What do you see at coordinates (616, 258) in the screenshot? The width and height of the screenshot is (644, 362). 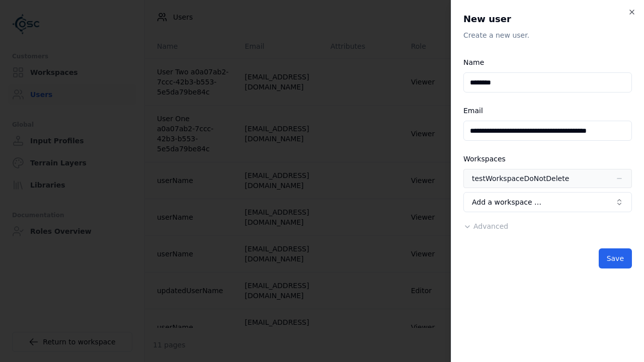 I see `button: Save` at bounding box center [616, 258].